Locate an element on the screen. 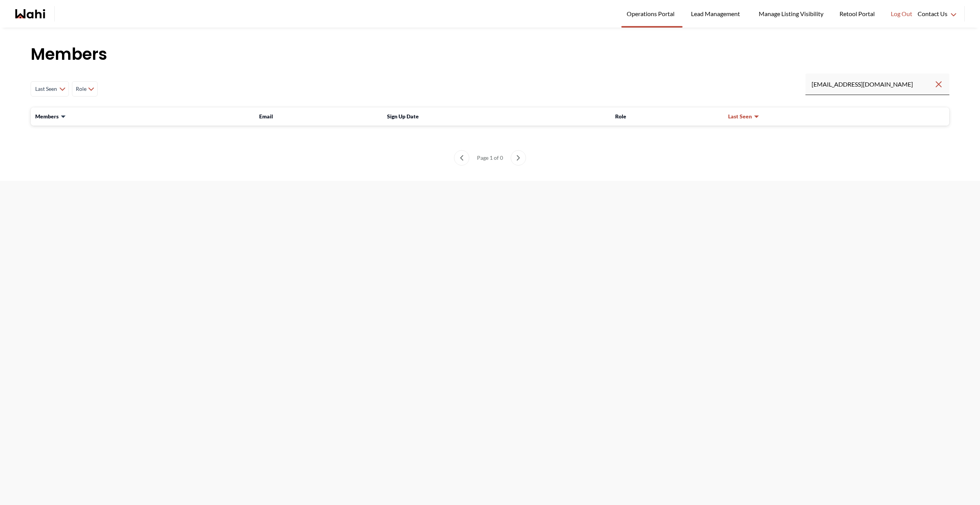 The image size is (980, 505). button: Members is located at coordinates (51, 116).